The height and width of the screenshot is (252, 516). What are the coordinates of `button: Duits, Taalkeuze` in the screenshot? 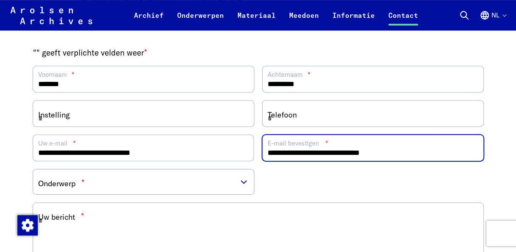 It's located at (493, 20).